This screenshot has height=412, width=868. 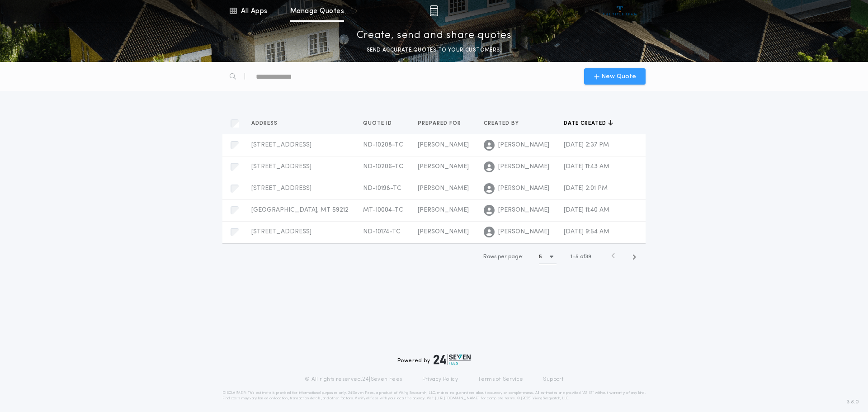 I want to click on span: Quote ID, so click(x=378, y=123).